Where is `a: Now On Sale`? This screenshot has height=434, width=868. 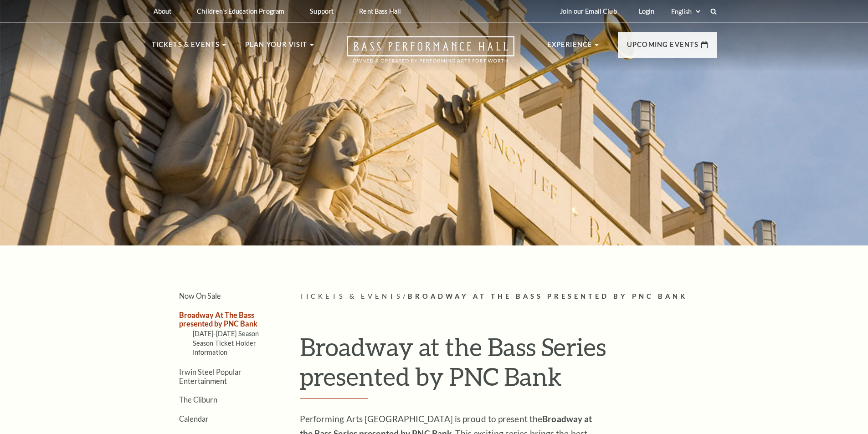 a: Now On Sale is located at coordinates (200, 296).